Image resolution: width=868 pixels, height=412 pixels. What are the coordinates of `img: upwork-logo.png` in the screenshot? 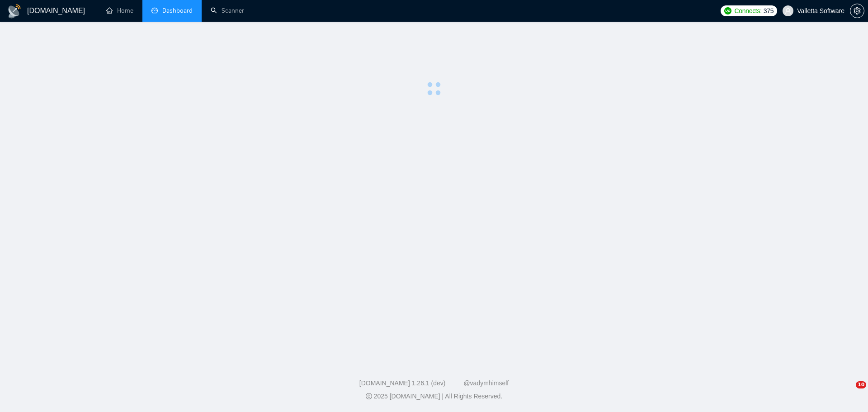 It's located at (728, 10).